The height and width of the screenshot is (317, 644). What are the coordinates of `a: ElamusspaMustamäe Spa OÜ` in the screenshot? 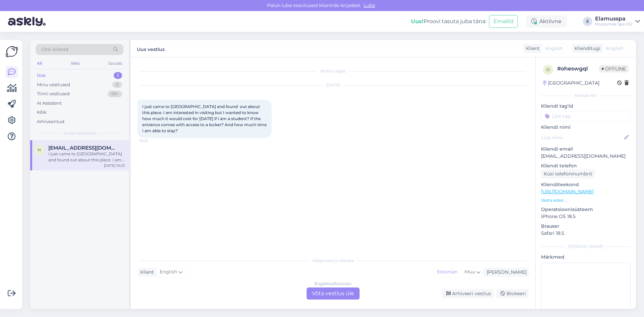 It's located at (618, 21).